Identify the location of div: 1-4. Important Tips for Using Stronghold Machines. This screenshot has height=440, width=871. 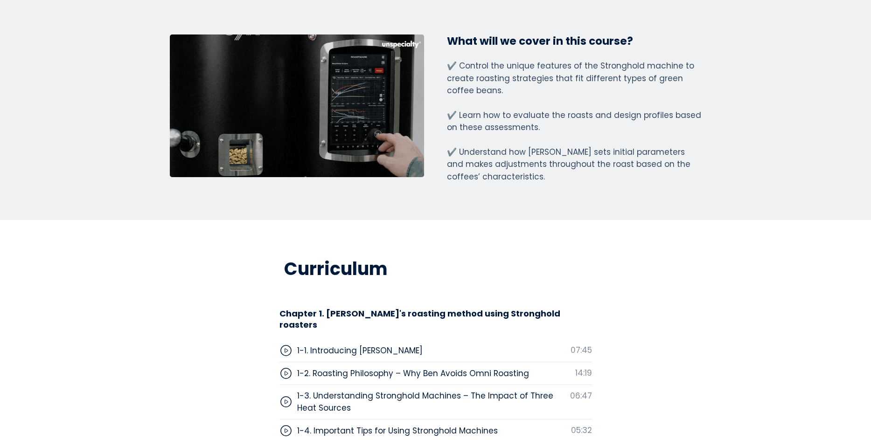
(398, 431).